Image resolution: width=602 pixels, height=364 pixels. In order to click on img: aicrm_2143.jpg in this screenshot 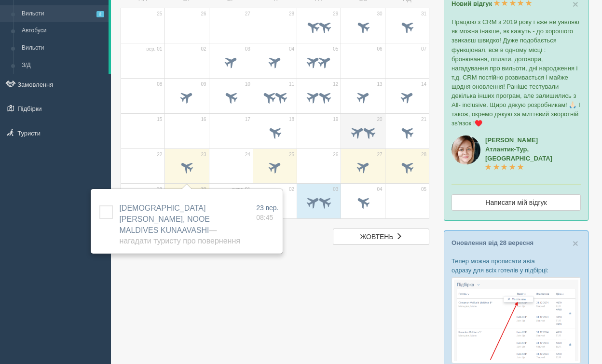, I will do `click(466, 150)`.